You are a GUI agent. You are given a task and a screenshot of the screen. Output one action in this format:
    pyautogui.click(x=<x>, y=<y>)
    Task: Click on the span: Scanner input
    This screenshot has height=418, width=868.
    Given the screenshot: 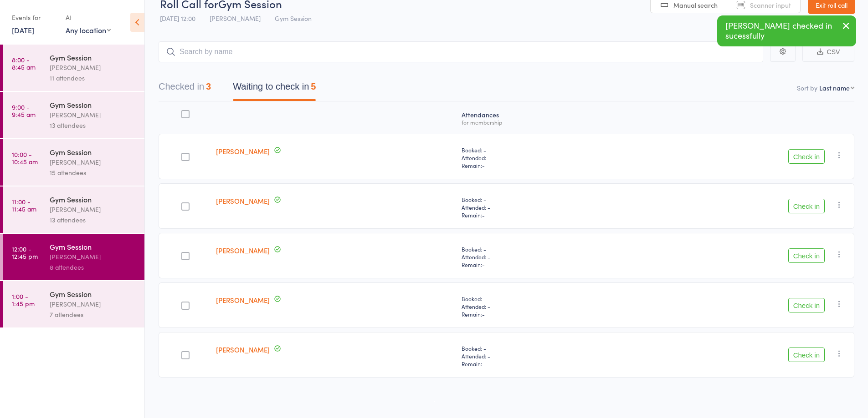 What is the action you would take?
    pyautogui.click(x=770, y=5)
    